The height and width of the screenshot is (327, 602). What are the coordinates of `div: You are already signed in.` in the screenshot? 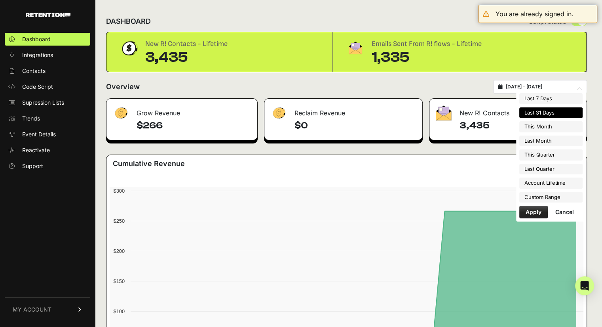 It's located at (535, 14).